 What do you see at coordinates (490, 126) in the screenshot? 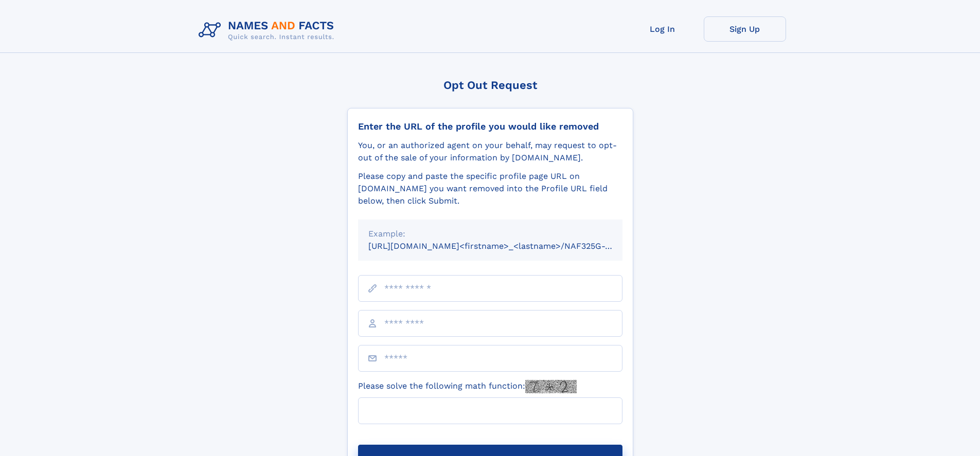
I see `div: Enter the URL of the profile you would like removed` at bounding box center [490, 126].